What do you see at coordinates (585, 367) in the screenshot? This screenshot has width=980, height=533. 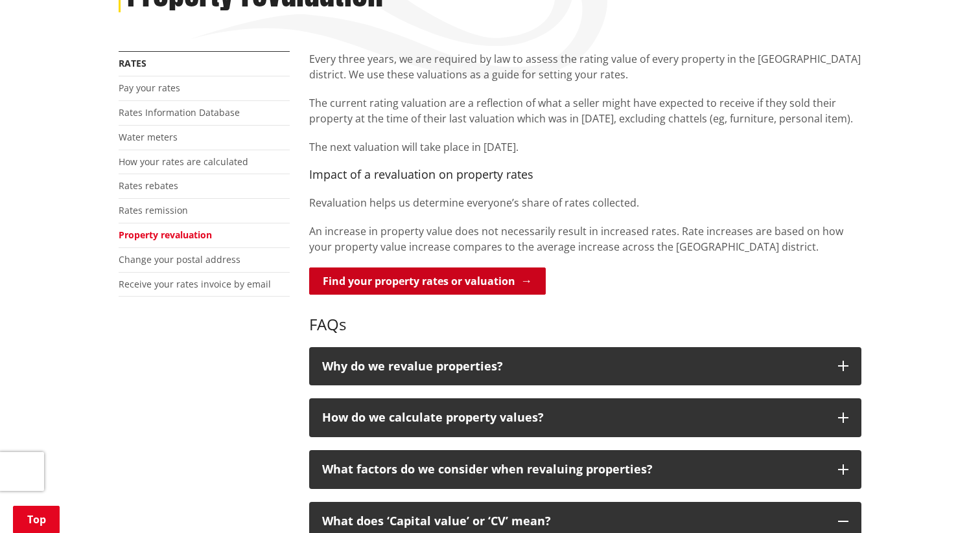 I see `button: Why do we revalue properties?` at bounding box center [585, 367].